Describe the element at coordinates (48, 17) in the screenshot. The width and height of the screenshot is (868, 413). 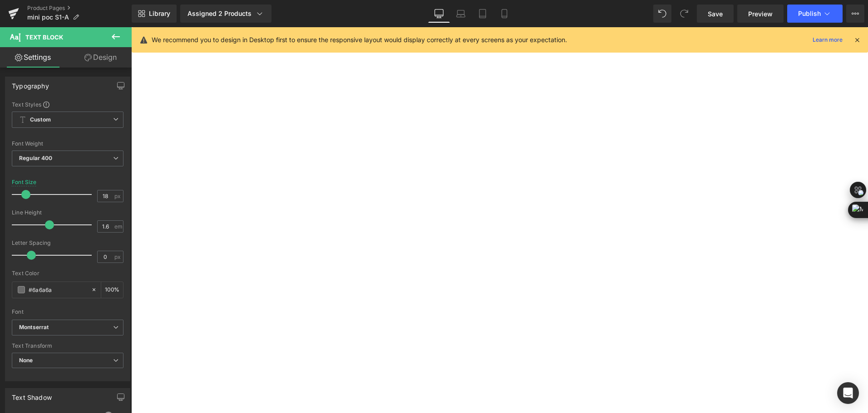
I see `span: mini poc S1-A` at that location.